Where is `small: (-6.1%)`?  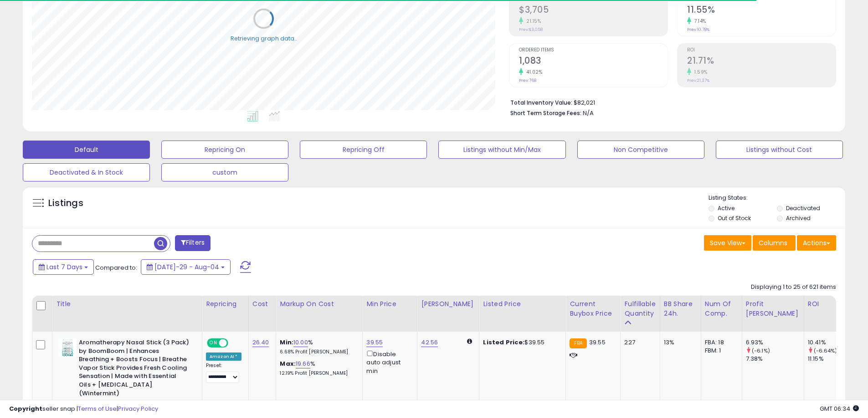
small: (-6.1%) is located at coordinates (761, 351).